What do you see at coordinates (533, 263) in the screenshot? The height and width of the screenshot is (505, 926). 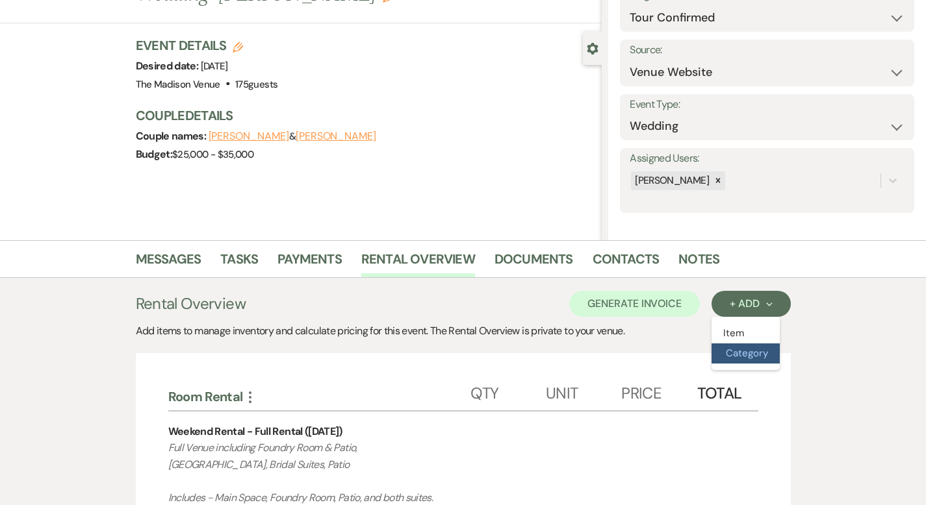 I see `a: Documents` at bounding box center [533, 263].